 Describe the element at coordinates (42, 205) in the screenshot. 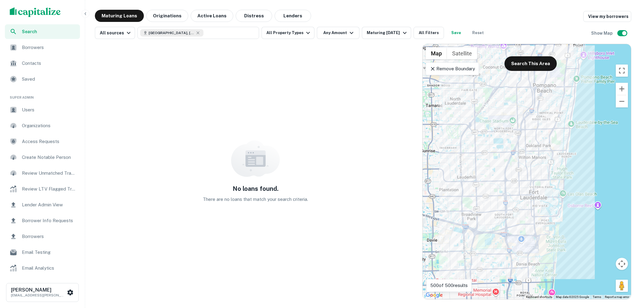

I see `a: Lender Admin View` at that location.